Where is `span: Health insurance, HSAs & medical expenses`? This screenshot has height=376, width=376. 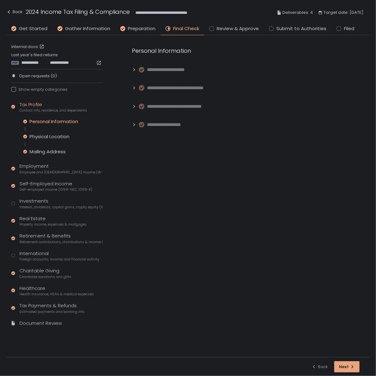
span: Health insurance, HSAs & medical expenses is located at coordinates (57, 294).